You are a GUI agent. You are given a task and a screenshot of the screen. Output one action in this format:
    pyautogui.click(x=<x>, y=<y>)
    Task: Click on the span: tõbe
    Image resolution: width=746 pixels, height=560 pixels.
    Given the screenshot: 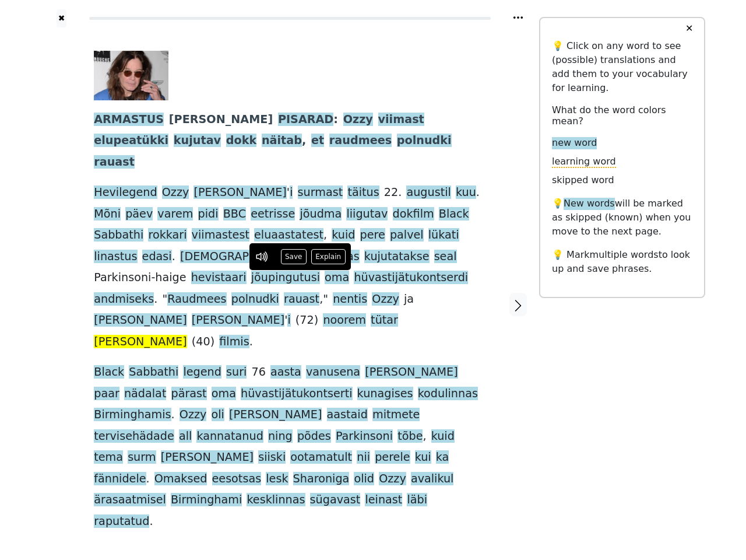 What is the action you would take?
    pyautogui.click(x=410, y=436)
    